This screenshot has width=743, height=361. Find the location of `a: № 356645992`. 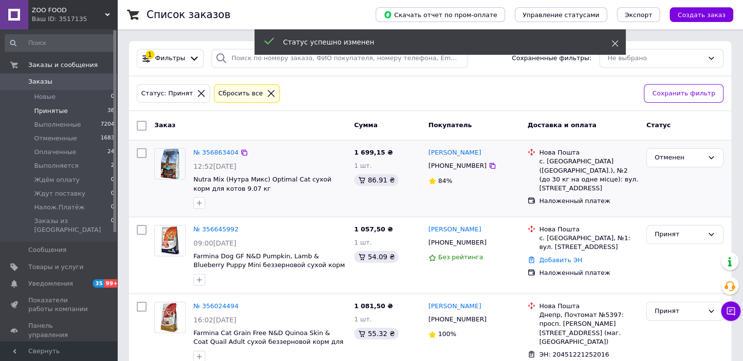

a: № 356645992 is located at coordinates (216, 229).